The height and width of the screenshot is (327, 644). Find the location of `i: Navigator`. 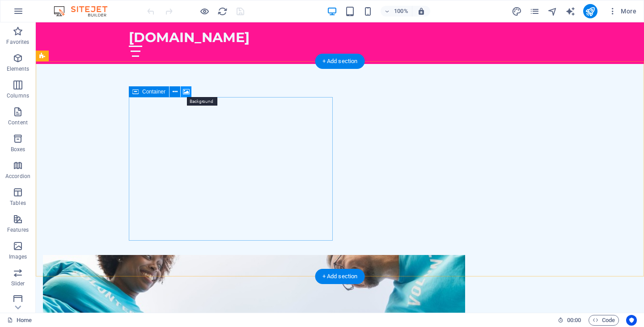

i: Navigator is located at coordinates (552, 11).